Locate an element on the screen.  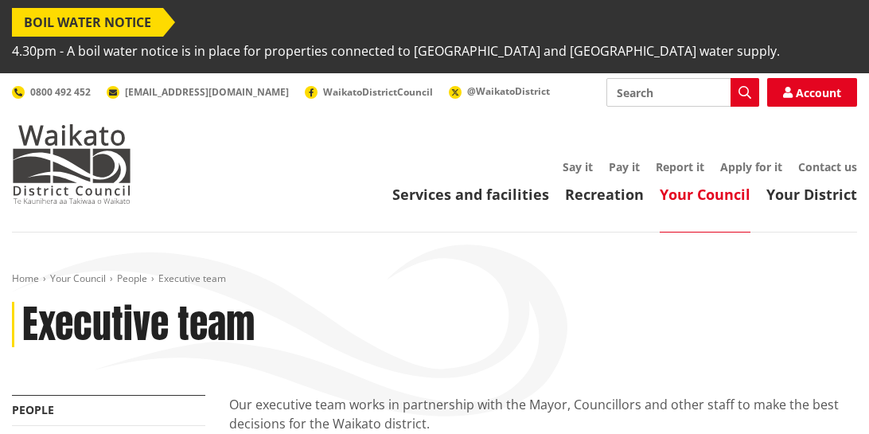
a: Contact us is located at coordinates (827, 166).